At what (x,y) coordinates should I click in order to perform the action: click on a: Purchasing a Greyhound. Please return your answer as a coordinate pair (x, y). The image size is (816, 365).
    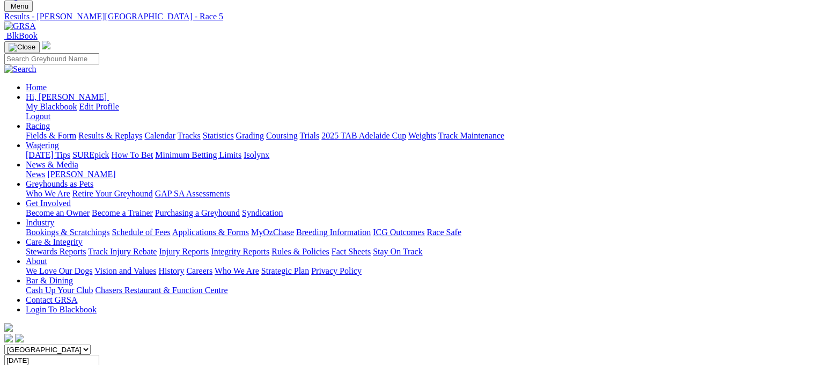
    Looking at the image, I should click on (198, 213).